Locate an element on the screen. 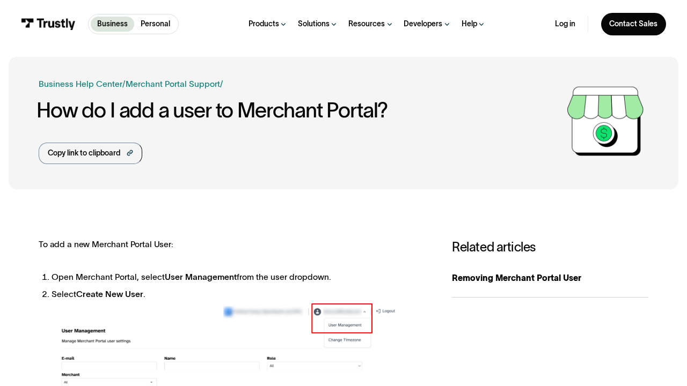 The height and width of the screenshot is (386, 687). div: Solutions is located at coordinates (313, 24).